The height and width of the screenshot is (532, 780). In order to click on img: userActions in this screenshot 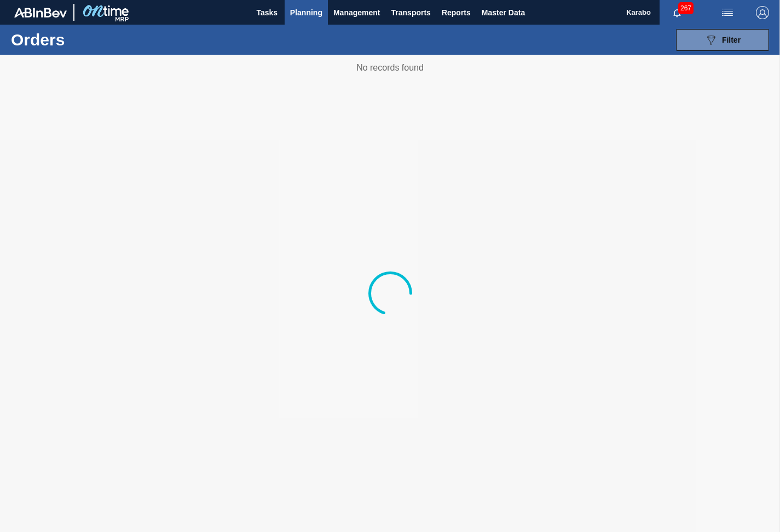, I will do `click(728, 12)`.